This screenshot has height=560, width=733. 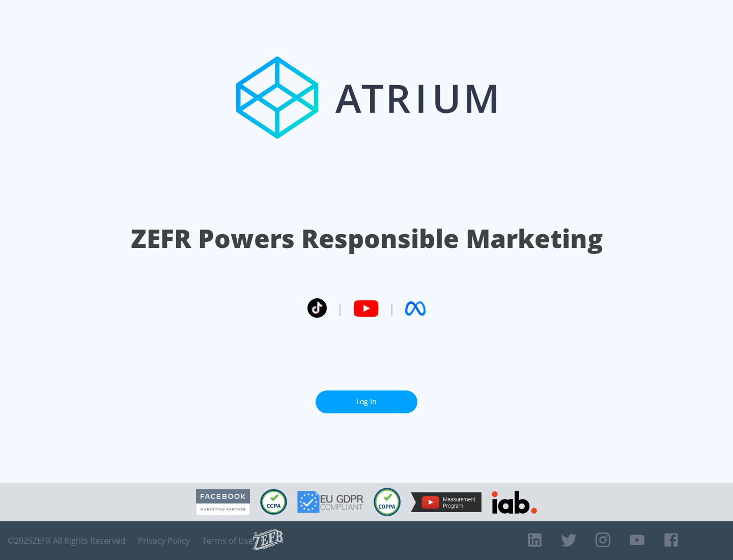 I want to click on img: IAB, so click(x=514, y=502).